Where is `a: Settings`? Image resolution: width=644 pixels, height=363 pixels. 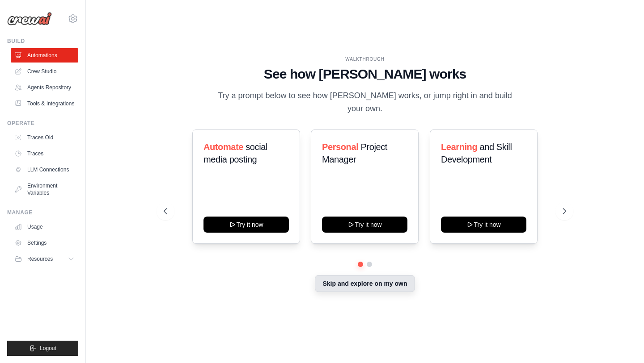 a: Settings is located at coordinates (44, 243).